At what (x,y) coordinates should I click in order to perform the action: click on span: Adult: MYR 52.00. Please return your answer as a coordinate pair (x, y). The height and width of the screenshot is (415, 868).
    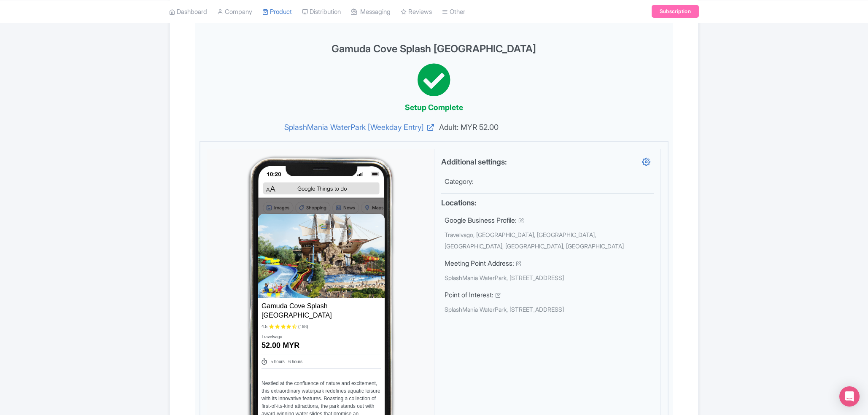
    Looking at the image, I should click on (547, 127).